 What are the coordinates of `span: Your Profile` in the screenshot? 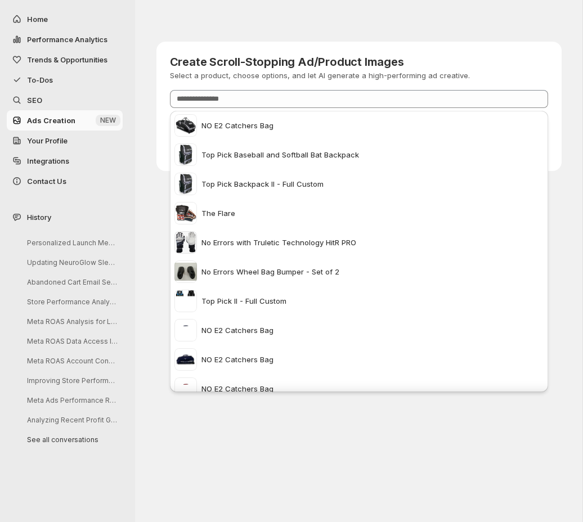 It's located at (47, 141).